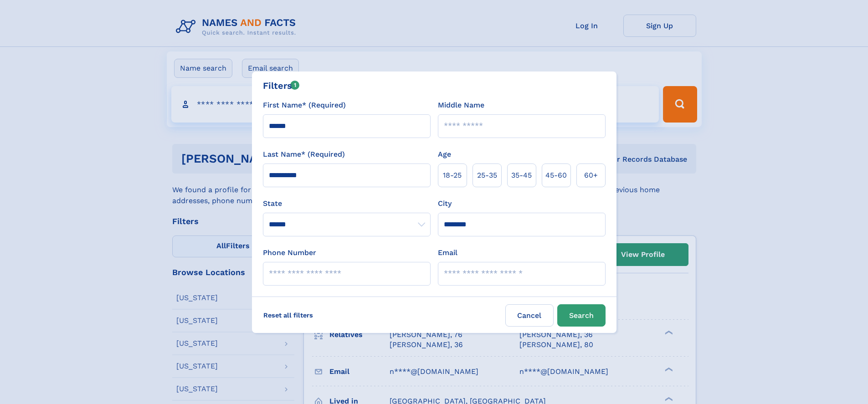 The width and height of the screenshot is (868, 404). What do you see at coordinates (452, 175) in the screenshot?
I see `span: 18‑25` at bounding box center [452, 175].